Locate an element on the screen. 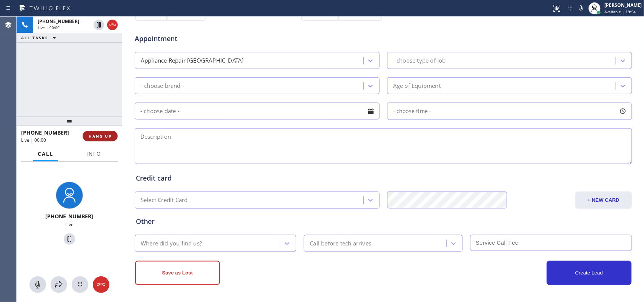 The width and height of the screenshot is (644, 302). span: HANG UP is located at coordinates (100, 136).